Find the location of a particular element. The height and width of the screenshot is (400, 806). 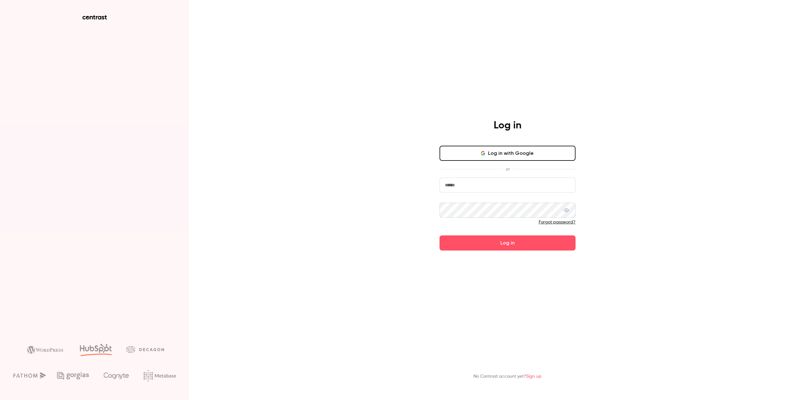

button: Log in with Google is located at coordinates (508, 153).